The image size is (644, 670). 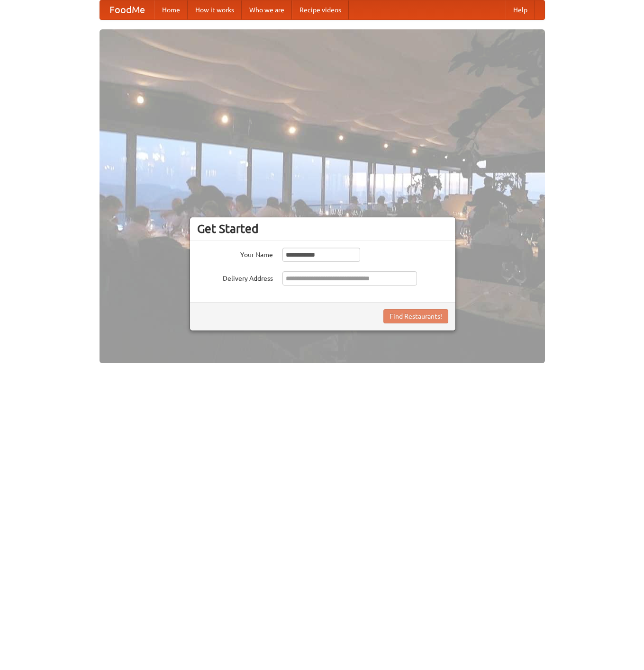 What do you see at coordinates (127, 10) in the screenshot?
I see `a: FoodMe` at bounding box center [127, 10].